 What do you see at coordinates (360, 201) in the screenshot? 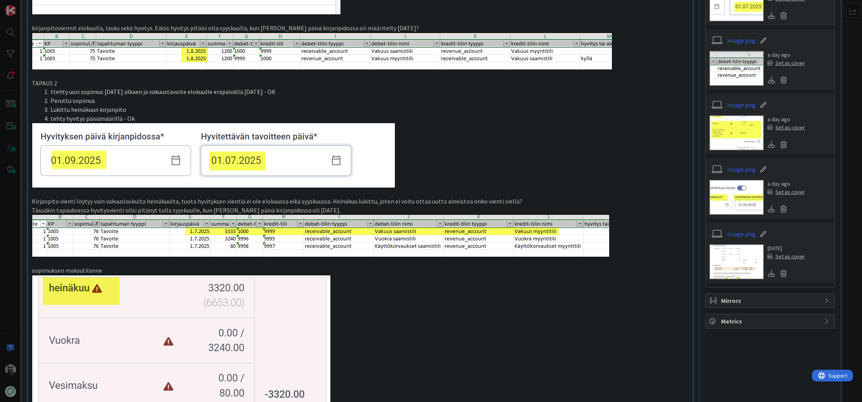
I see `p: Kirjanpito vienti löytyy vain vakuuslaskulta heinäkuulta, tuota hyvityksen vientiä ei ole elokuus...` at bounding box center [360, 201].